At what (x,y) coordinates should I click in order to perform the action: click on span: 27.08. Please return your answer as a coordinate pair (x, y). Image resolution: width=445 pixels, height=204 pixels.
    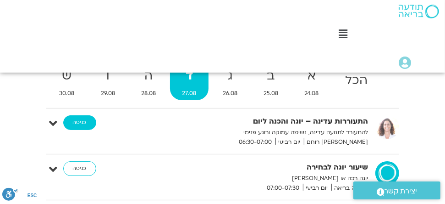
    Looking at the image, I should click on (189, 93).